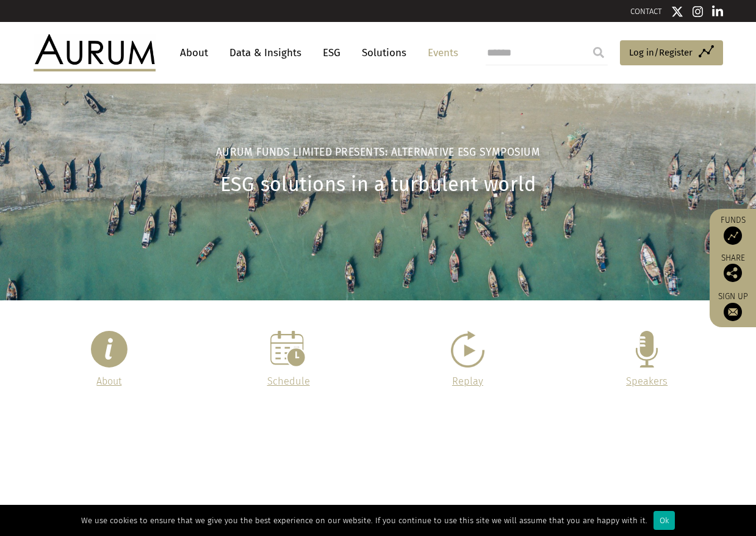 This screenshot has width=756, height=536. What do you see at coordinates (647, 11) in the screenshot?
I see `a: CONTACT` at bounding box center [647, 11].